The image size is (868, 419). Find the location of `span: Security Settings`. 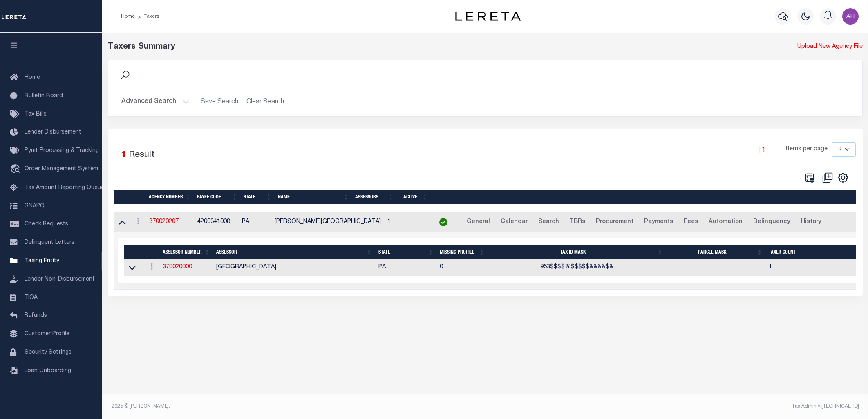

span: Security Settings is located at coordinates (48, 353).